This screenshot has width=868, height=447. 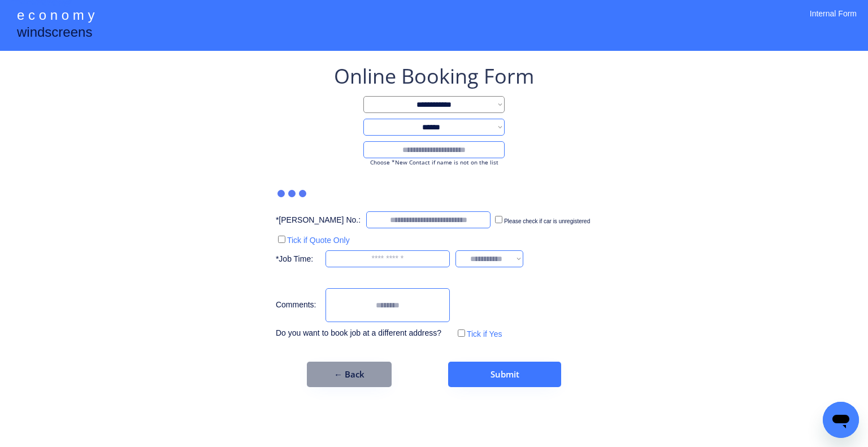 What do you see at coordinates (547, 221) in the screenshot?
I see `label: Please check if car is unregistered` at bounding box center [547, 221].